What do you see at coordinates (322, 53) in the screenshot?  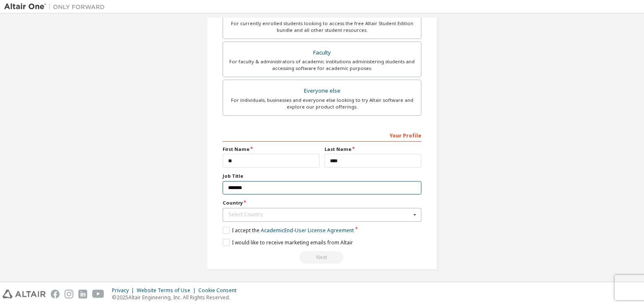 I see `div: Faculty` at bounding box center [322, 53].